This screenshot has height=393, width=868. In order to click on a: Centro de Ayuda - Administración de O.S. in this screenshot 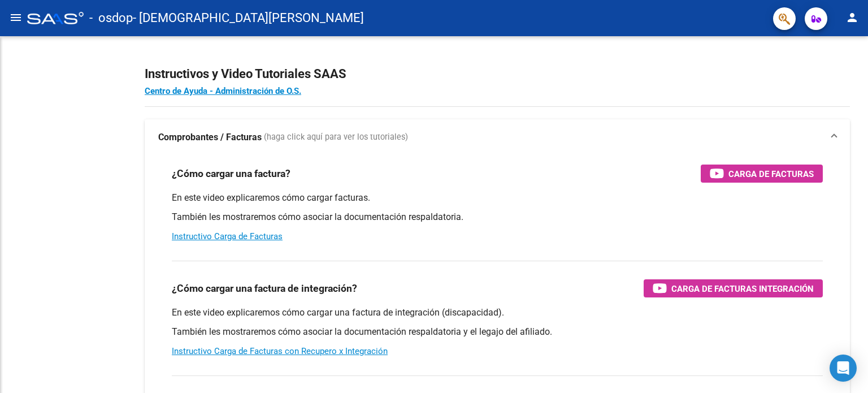, I will do `click(222, 91)`.